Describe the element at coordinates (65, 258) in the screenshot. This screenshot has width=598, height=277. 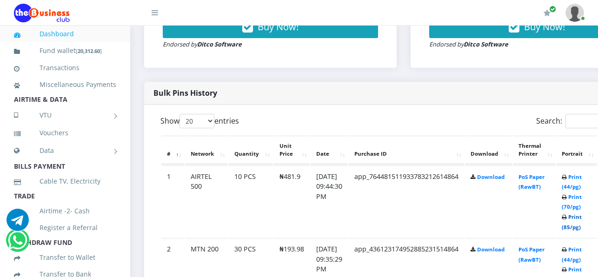
I see `a: Transfer to Wallet` at that location.